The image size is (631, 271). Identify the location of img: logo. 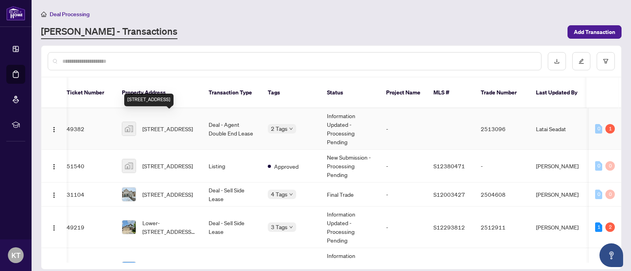
(16, 13).